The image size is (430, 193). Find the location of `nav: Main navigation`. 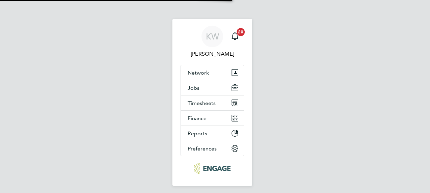

nav: Main navigation is located at coordinates (212, 102).